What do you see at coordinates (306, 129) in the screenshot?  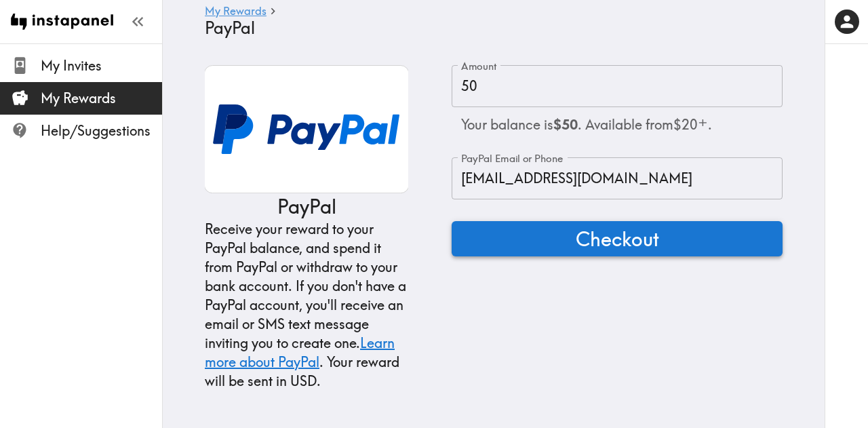 I see `img: PayPal` at bounding box center [306, 129].